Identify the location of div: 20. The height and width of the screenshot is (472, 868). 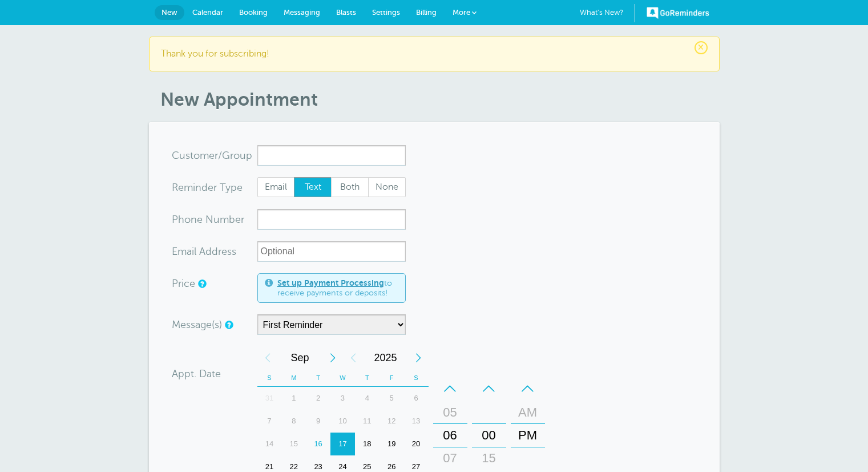
(416, 444).